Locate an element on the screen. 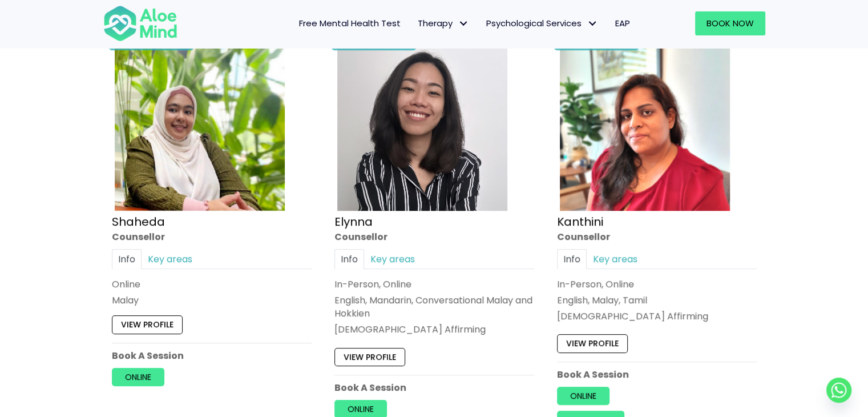  img: Kanthini-profile is located at coordinates (645, 126).